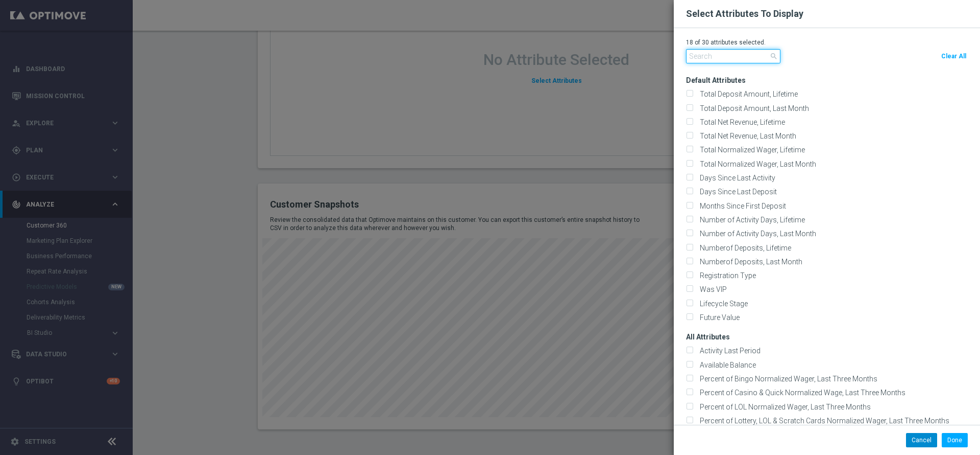 The image size is (980, 455). What do you see at coordinates (834, 332) in the screenshot?
I see `h3: All Attributes` at bounding box center [834, 332].